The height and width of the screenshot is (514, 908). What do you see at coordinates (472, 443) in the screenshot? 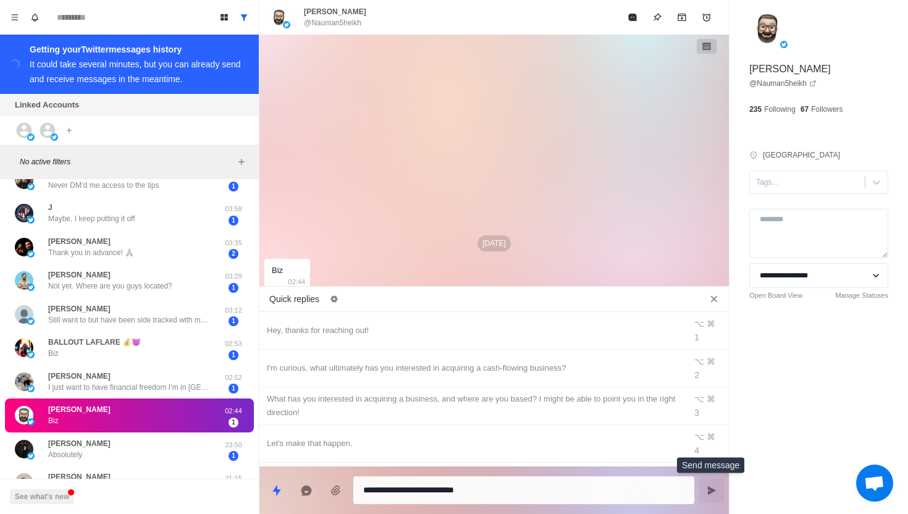
I see `div: Let's make that happen.` at bounding box center [472, 443].